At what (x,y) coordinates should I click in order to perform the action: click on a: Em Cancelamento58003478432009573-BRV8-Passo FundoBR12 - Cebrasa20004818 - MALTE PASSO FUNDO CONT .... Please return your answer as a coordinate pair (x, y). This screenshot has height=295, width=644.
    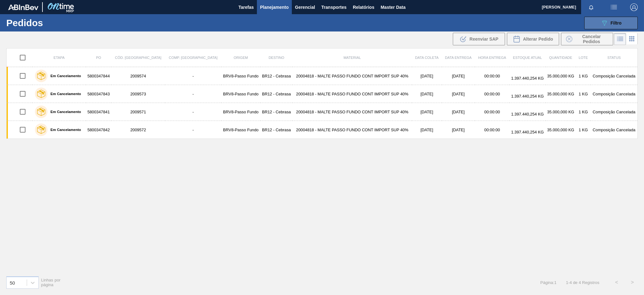
    Looking at the image, I should click on (322, 94).